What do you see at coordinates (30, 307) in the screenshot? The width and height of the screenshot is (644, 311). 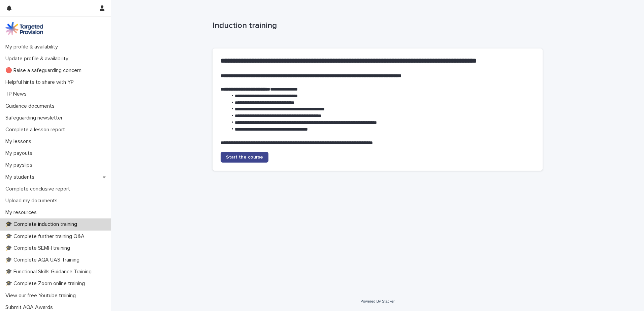 I see `p: Submit AQA Awards` at bounding box center [30, 307].